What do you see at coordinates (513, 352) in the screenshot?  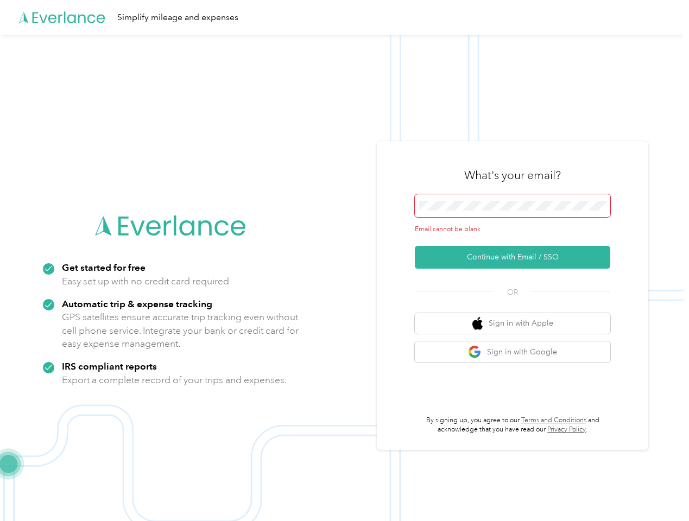 I see `button: google logoSign in with Google` at bounding box center [513, 352].